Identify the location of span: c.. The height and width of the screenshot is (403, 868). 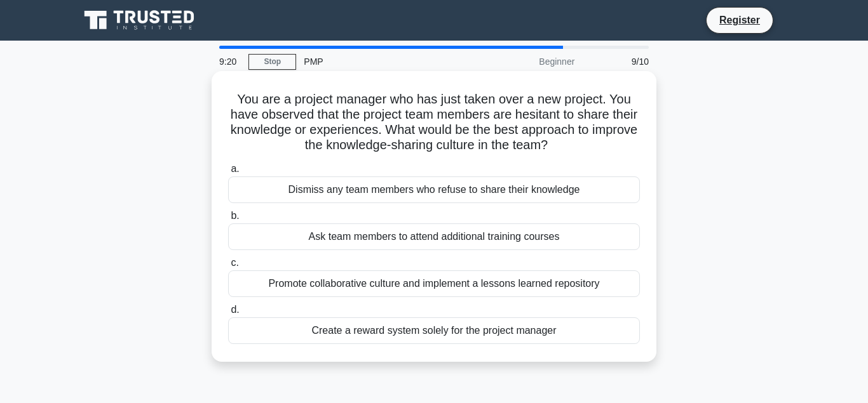
(235, 262).